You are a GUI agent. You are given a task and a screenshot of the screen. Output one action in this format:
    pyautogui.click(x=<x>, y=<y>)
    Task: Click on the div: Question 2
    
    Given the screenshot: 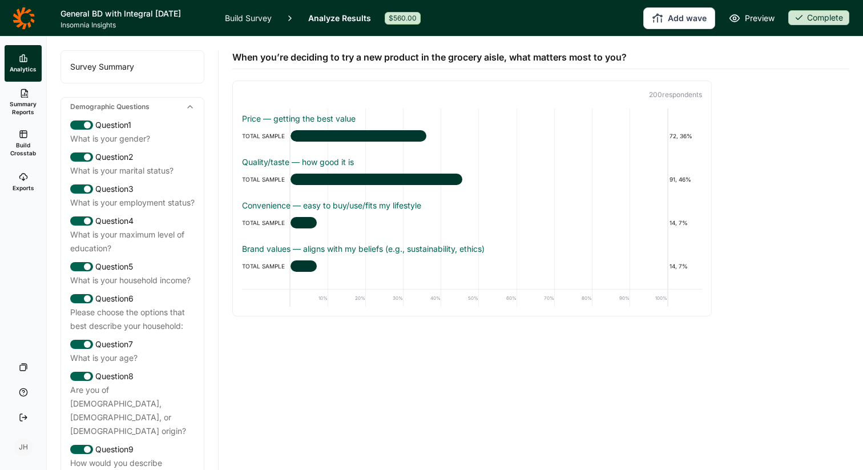 What is the action you would take?
    pyautogui.click(x=132, y=157)
    